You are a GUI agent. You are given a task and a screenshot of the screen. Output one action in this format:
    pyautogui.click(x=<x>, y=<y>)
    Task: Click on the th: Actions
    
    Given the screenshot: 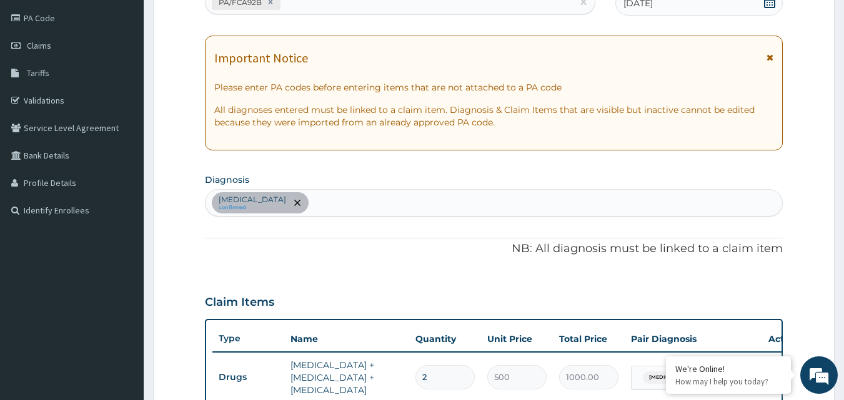 What is the action you would take?
    pyautogui.click(x=793, y=339)
    